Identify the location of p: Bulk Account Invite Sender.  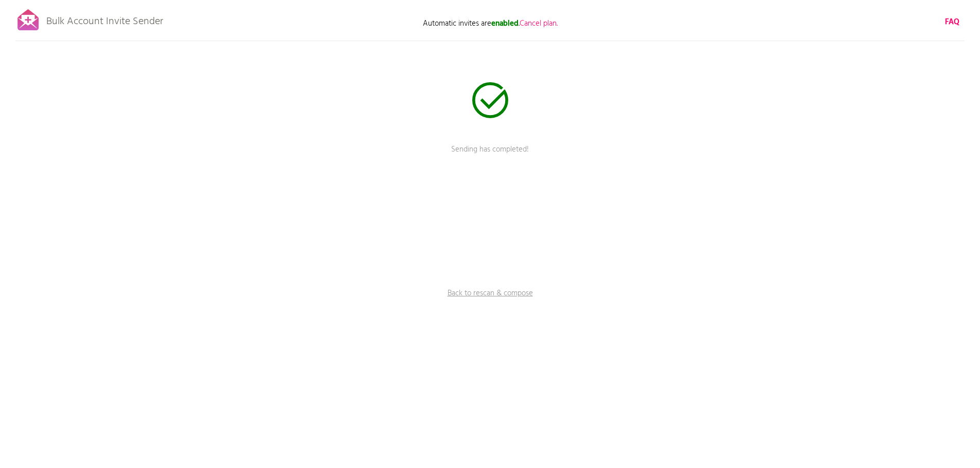
(105, 19).